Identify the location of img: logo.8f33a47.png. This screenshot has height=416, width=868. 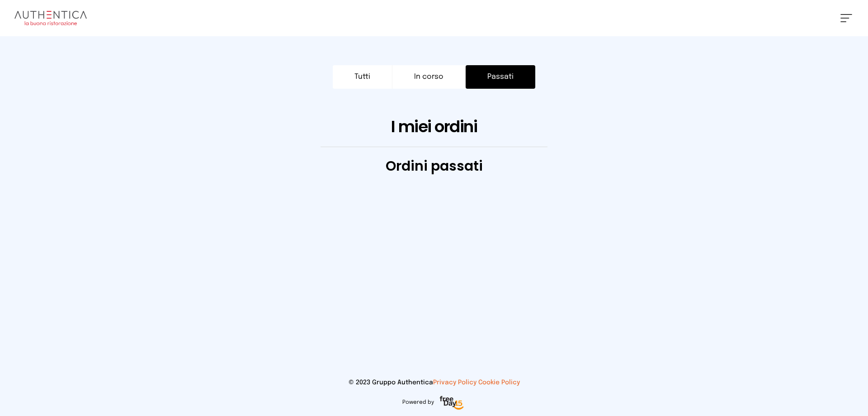
(51, 18).